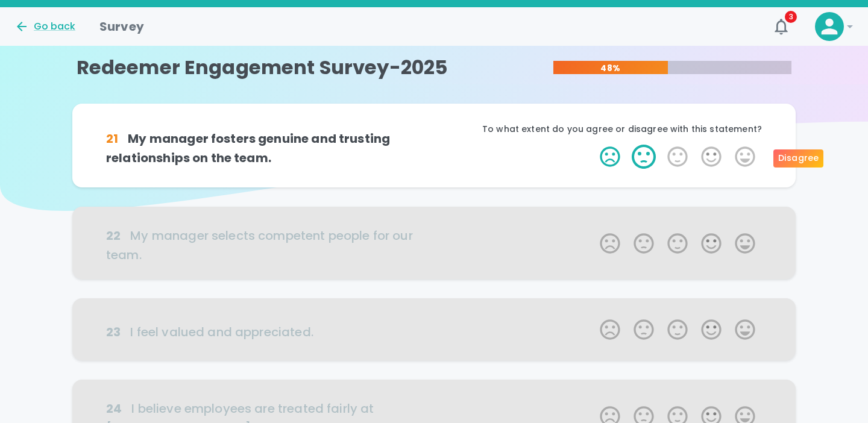  I want to click on p: 48%, so click(611, 68).